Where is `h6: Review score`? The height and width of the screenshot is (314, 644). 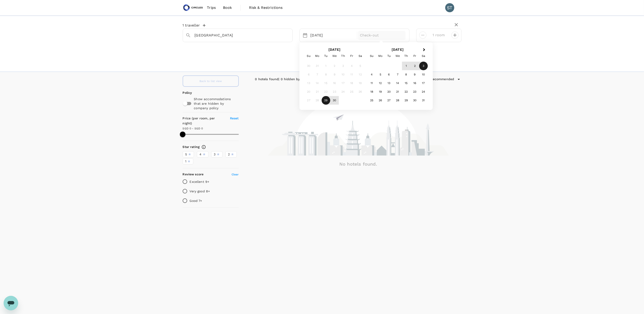 h6: Review score is located at coordinates (193, 174).